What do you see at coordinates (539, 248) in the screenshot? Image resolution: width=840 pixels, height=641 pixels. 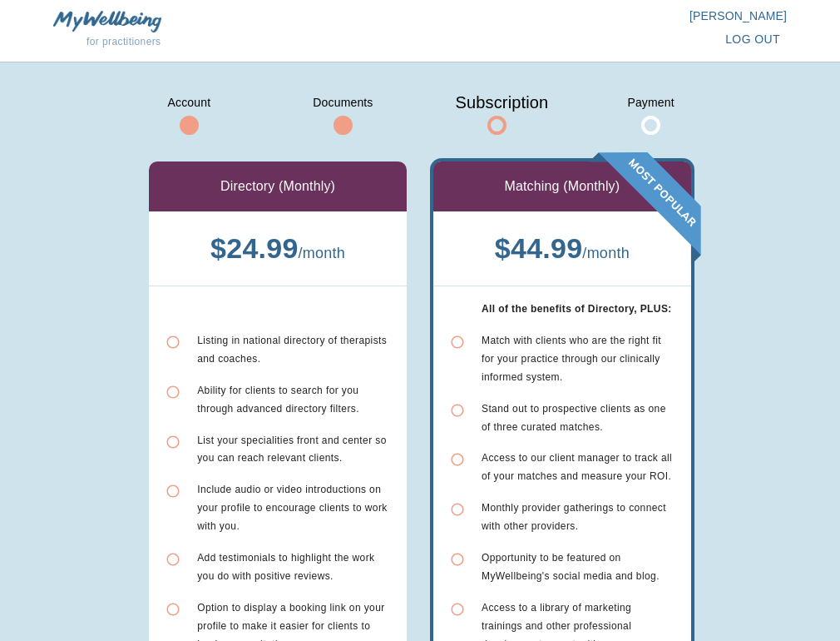 I see `b: $ 44.99` at bounding box center [539, 248].